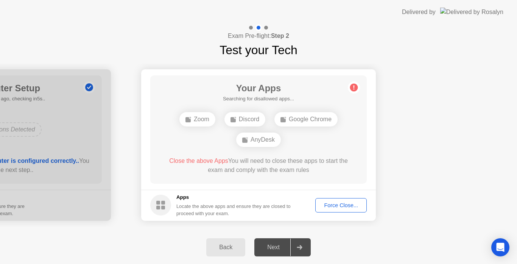 Image resolution: width=517 pixels, height=264 pixels. Describe the element at coordinates (341, 205) in the screenshot. I see `div: Force Close...` at that location.